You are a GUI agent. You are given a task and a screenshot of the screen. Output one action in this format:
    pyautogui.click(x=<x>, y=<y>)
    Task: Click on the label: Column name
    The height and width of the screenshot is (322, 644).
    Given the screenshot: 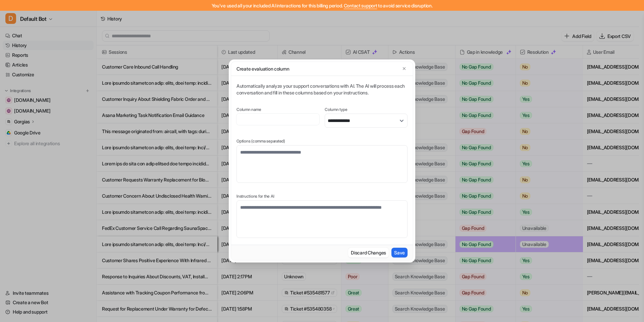 What is the action you would take?
    pyautogui.click(x=278, y=109)
    